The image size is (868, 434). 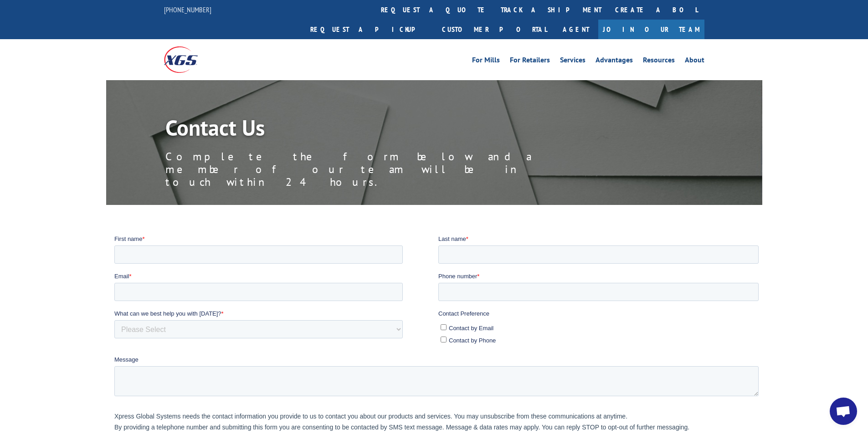 I want to click on span: Contact Preference, so click(x=349, y=79).